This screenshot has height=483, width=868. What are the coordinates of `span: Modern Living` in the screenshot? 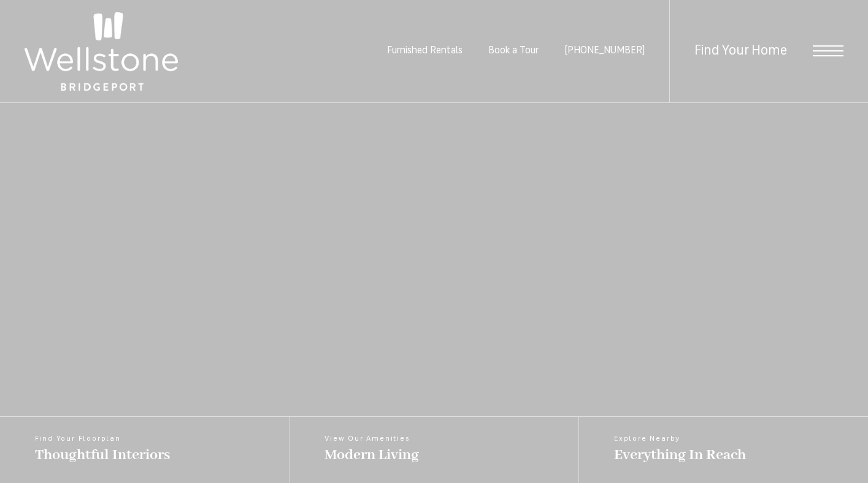 It's located at (372, 455).